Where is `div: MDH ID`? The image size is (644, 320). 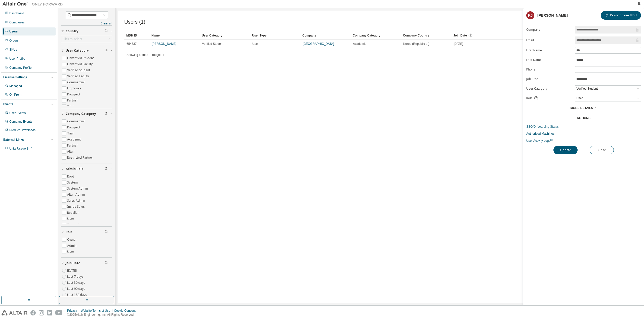 div: MDH ID is located at coordinates (137, 36).